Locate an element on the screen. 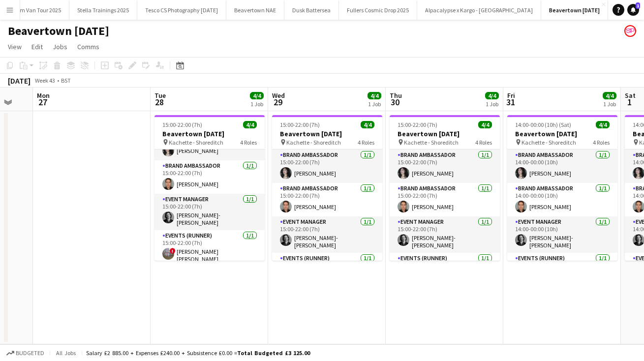  app-user-avatar: Soozy Peters is located at coordinates (630, 31).